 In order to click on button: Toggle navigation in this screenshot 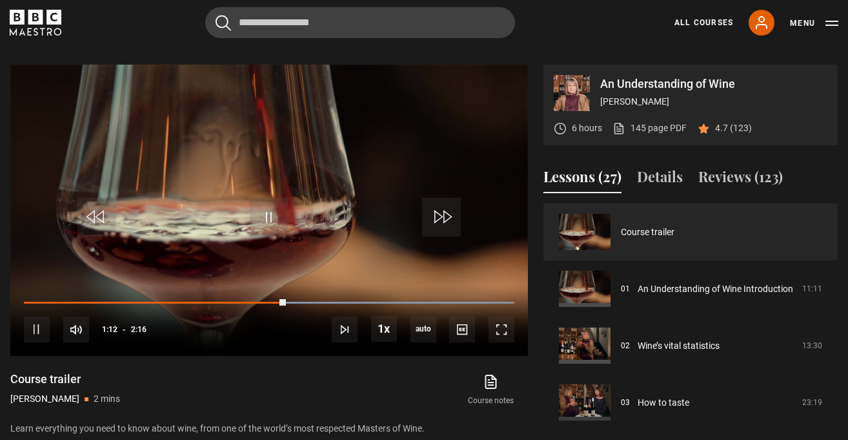, I will do `click(814, 23)`.